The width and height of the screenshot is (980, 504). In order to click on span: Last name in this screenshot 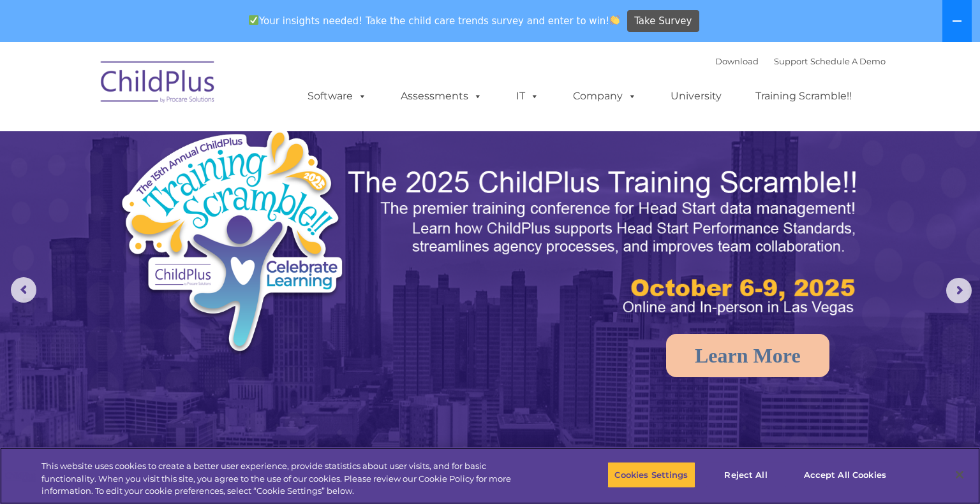, I will do `click(197, 89)`.